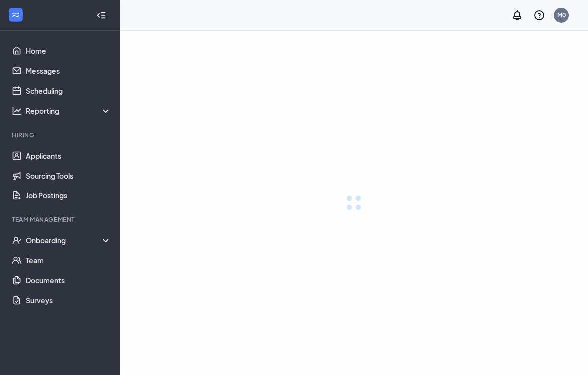 The width and height of the screenshot is (588, 375). What do you see at coordinates (101, 15) in the screenshot?
I see `svg: Collapse` at bounding box center [101, 15].